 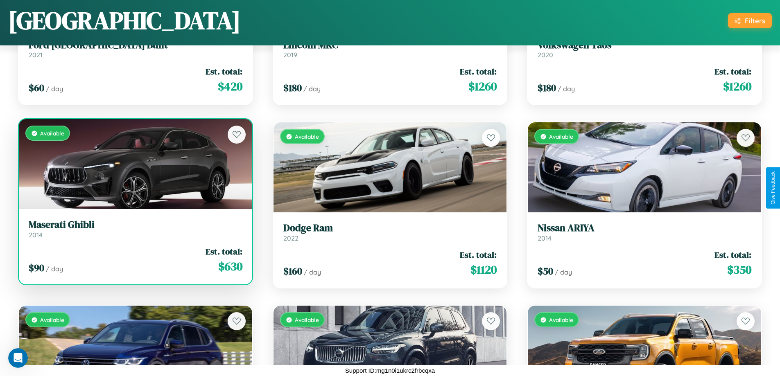 I want to click on h3: Nissan ARIYA, so click(x=645, y=228).